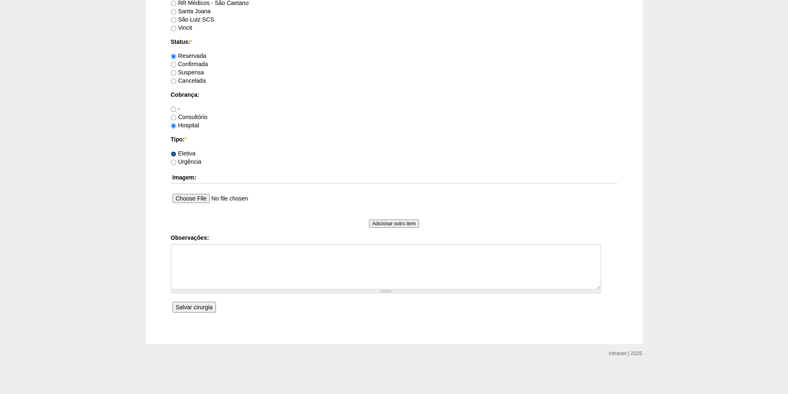 This screenshot has width=788, height=394. What do you see at coordinates (186, 162) in the screenshot?
I see `label: Urgência` at bounding box center [186, 162].